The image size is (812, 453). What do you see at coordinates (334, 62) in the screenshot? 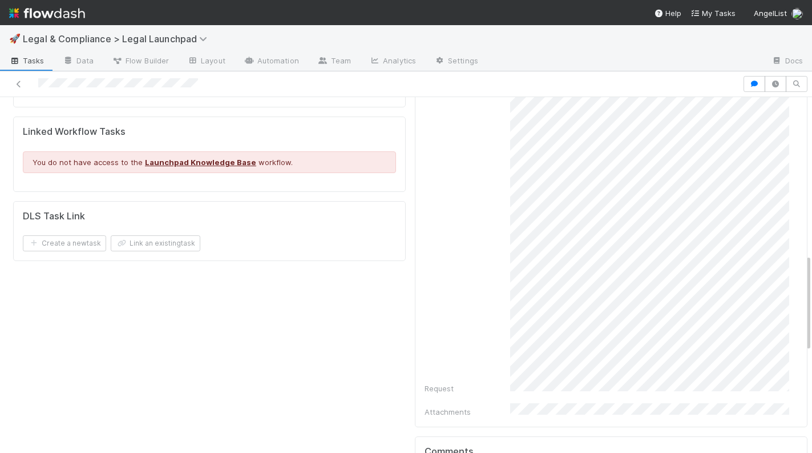
I see `a: Team` at bounding box center [334, 62].